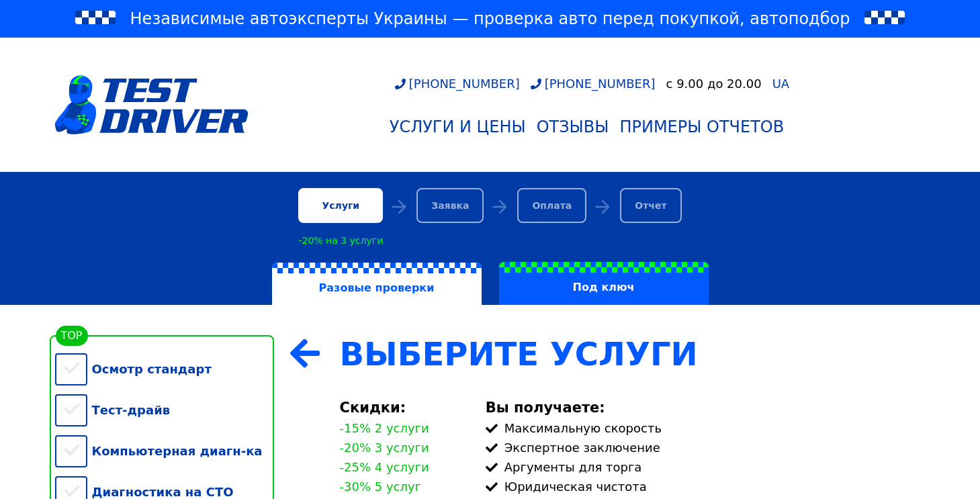 The image size is (980, 499). I want to click on div: Осмотр стандарт, so click(164, 369).